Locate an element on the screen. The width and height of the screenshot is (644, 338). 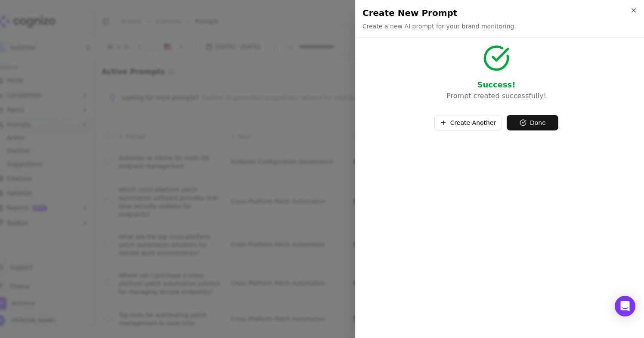
p: Create a new AI prompt for your brand monitoring is located at coordinates (438, 26).